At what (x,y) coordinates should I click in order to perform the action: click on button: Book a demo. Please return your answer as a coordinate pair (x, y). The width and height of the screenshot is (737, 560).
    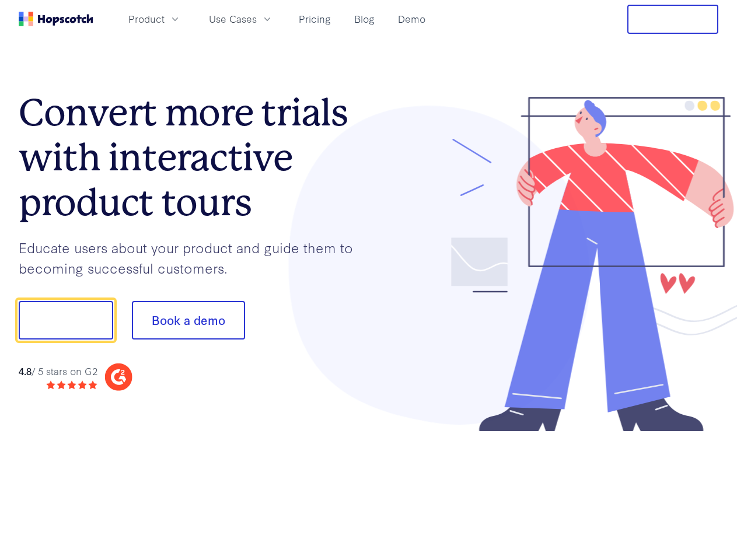
    Looking at the image, I should click on (188, 320).